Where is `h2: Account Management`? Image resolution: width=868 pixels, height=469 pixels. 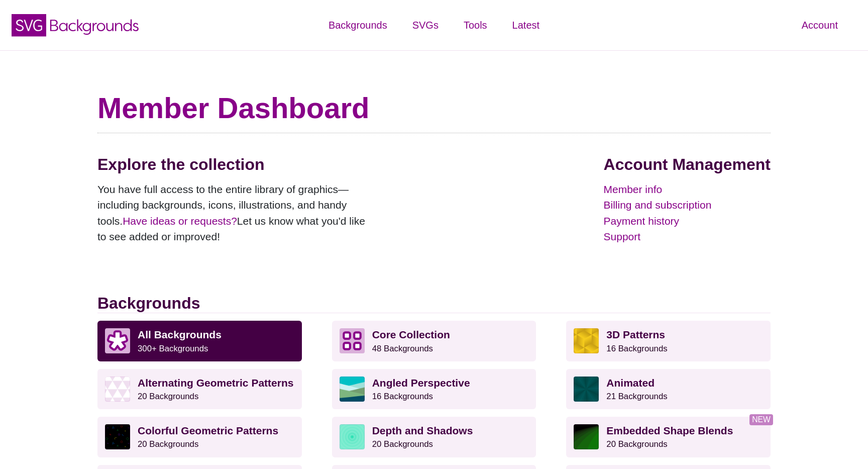 h2: Account Management is located at coordinates (687, 164).